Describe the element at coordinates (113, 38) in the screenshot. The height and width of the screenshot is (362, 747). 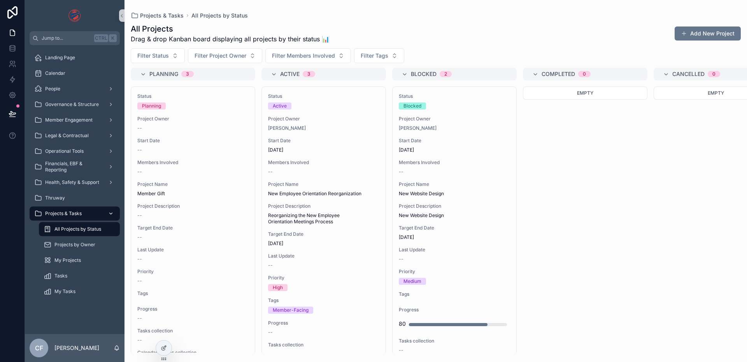
I see `span: K` at that location.